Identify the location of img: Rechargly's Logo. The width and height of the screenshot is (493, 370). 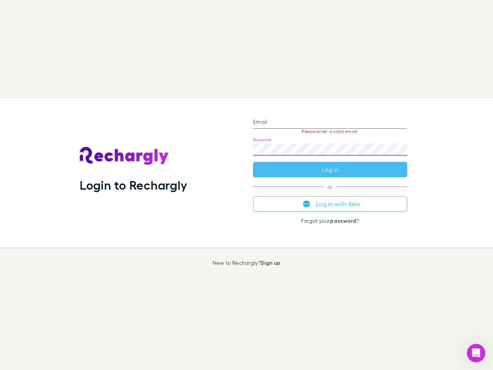
(124, 156).